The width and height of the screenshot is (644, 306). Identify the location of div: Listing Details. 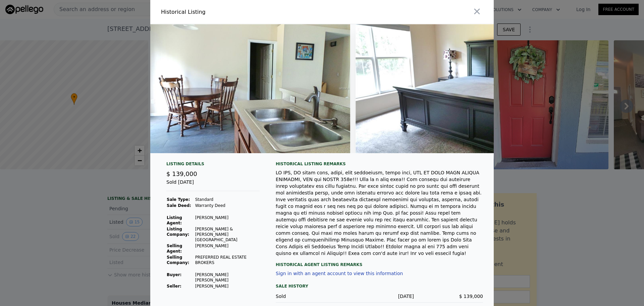
(213, 165).